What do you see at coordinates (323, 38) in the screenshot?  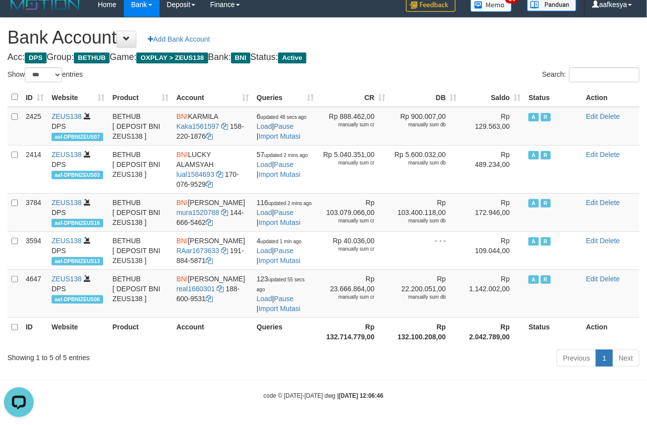 I see `h1: Bank Account` at bounding box center [323, 38].